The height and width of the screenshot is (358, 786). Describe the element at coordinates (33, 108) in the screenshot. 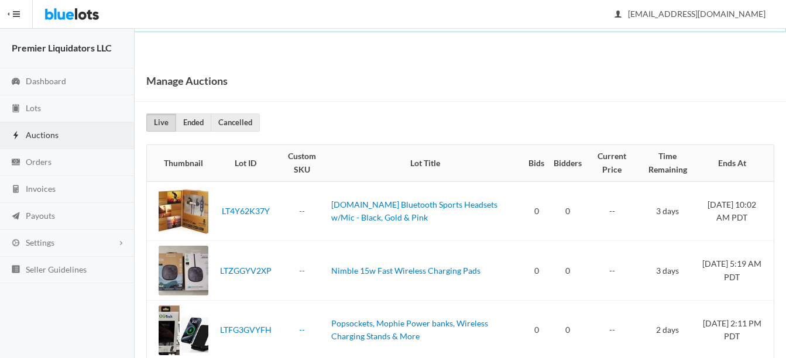

I see `span: Lots` at that location.